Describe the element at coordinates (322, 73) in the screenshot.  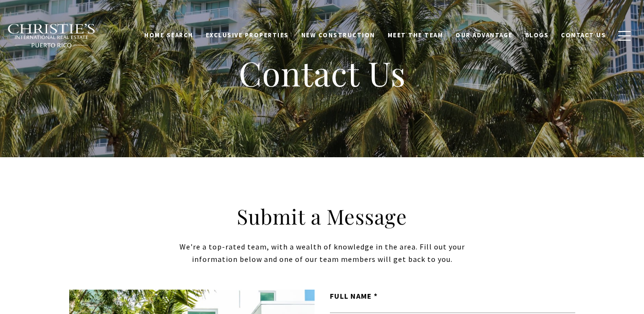
I see `h1: Contact Us` at that location.